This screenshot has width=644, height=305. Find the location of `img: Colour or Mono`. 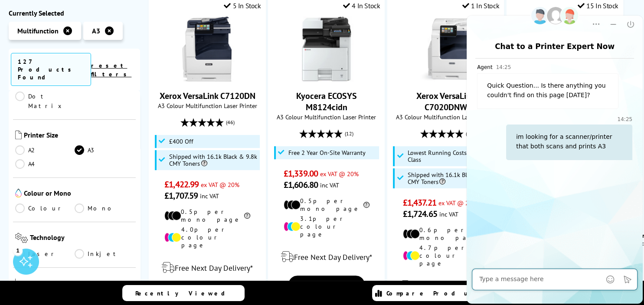

img: Colour or Mono is located at coordinates (18, 193).